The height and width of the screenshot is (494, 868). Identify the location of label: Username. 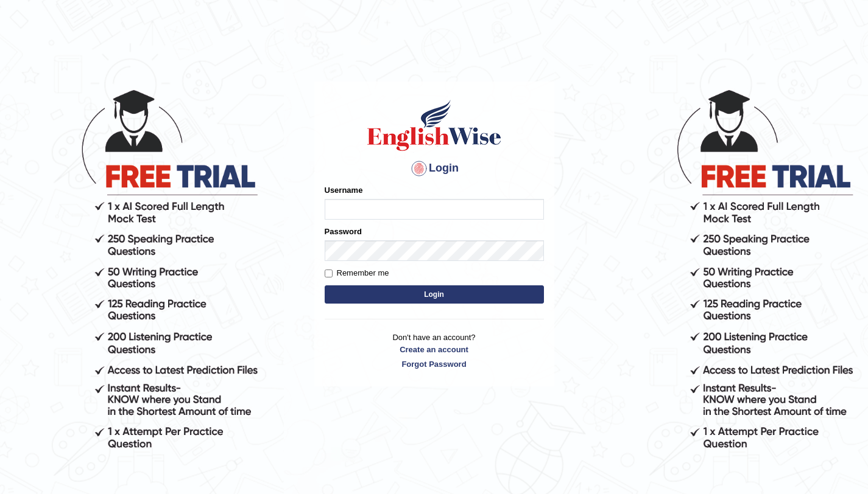
(344, 190).